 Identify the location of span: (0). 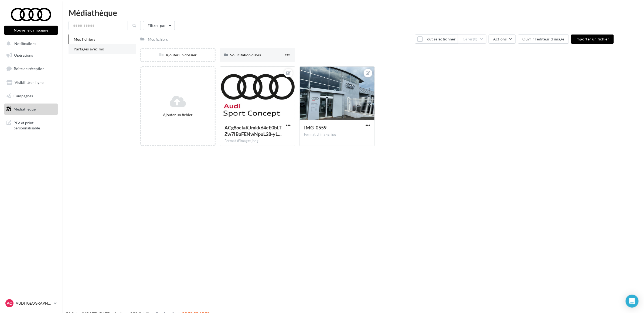
(475, 39).